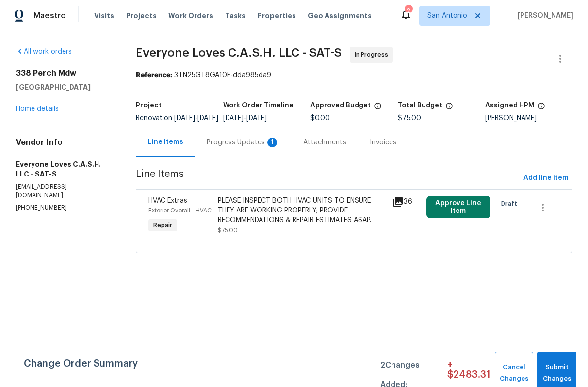  I want to click on span: HVAC Extras, so click(167, 201).